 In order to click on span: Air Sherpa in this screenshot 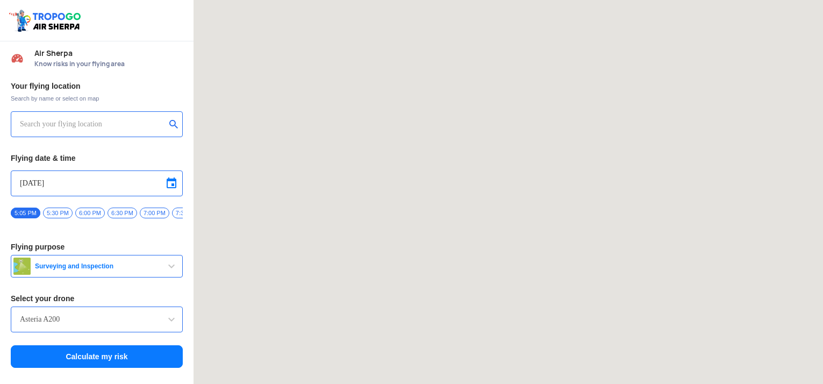, I will do `click(109, 53)`.